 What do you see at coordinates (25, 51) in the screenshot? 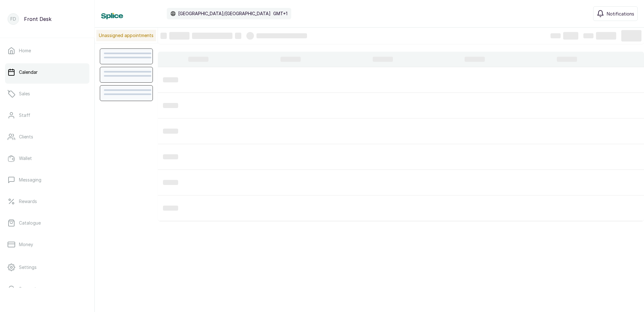
I see `p: Home` at bounding box center [25, 51].